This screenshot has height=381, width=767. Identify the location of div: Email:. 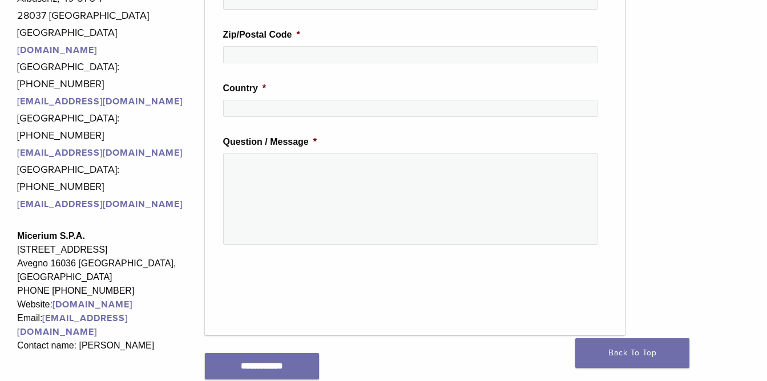
(102, 325).